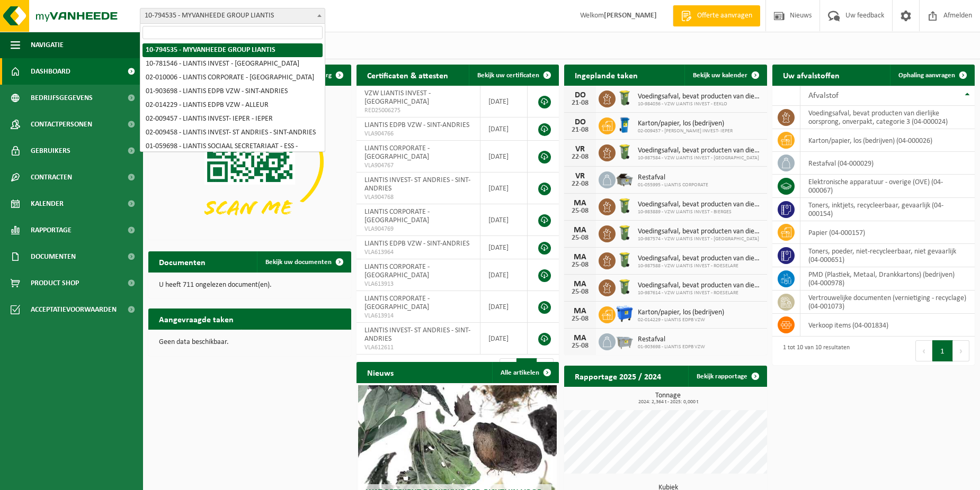 This screenshot has height=490, width=980. What do you see at coordinates (700, 213) in the screenshot?
I see `span: 10-983889 - VZW LIANTIS INVEST - BIERGES` at bounding box center [700, 213].